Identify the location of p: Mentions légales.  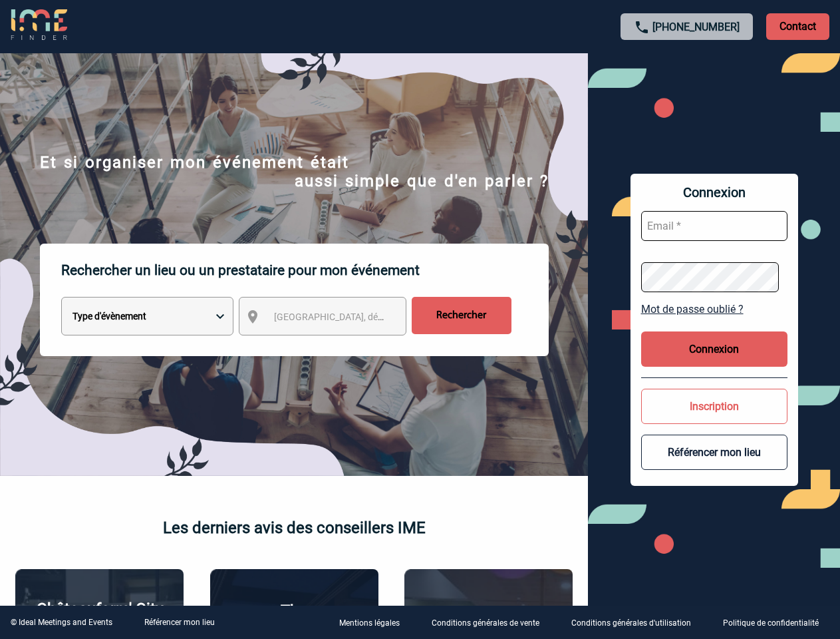
(369, 623).